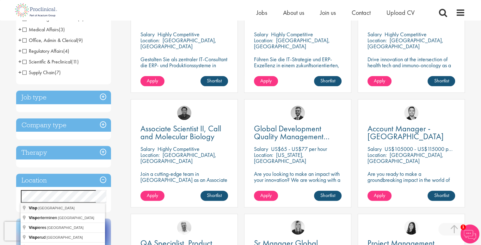  Describe the element at coordinates (262, 13) in the screenshot. I see `a: Jobs` at that location.